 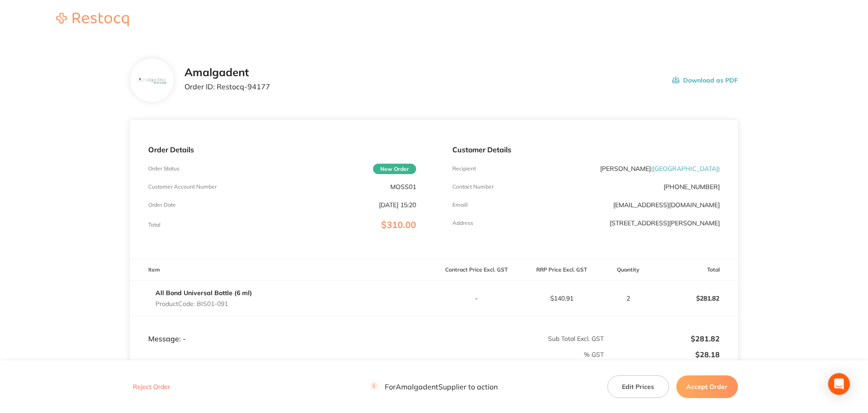 What do you see at coordinates (93, 20) in the screenshot?
I see `a: Restocq logo` at bounding box center [93, 20].